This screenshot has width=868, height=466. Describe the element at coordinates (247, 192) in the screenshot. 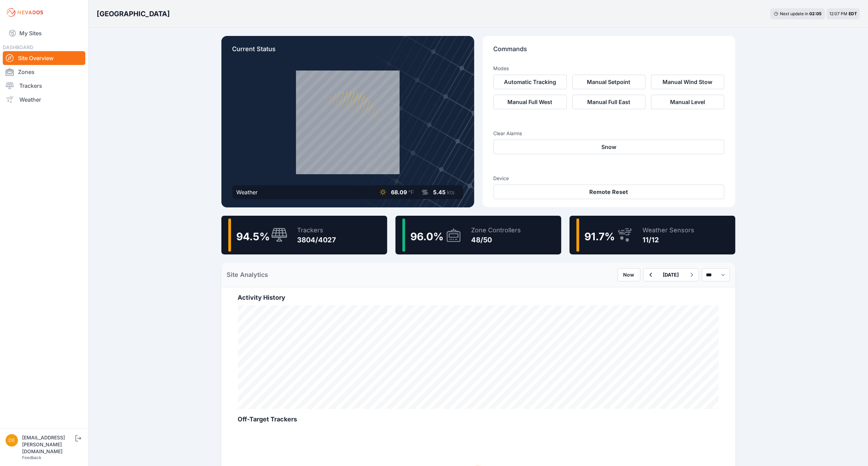

I see `div: Weather` at that location.